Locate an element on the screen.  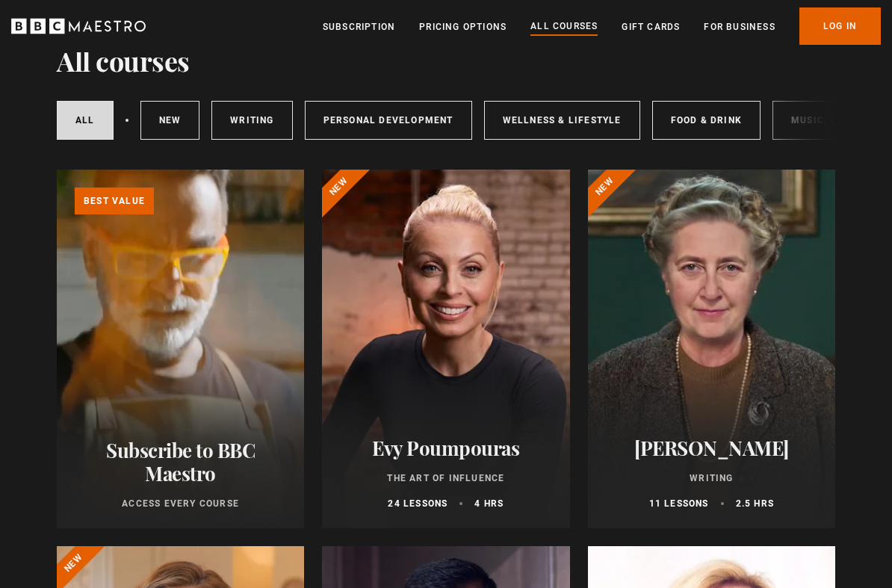
a: Food & Drink is located at coordinates (706, 120).